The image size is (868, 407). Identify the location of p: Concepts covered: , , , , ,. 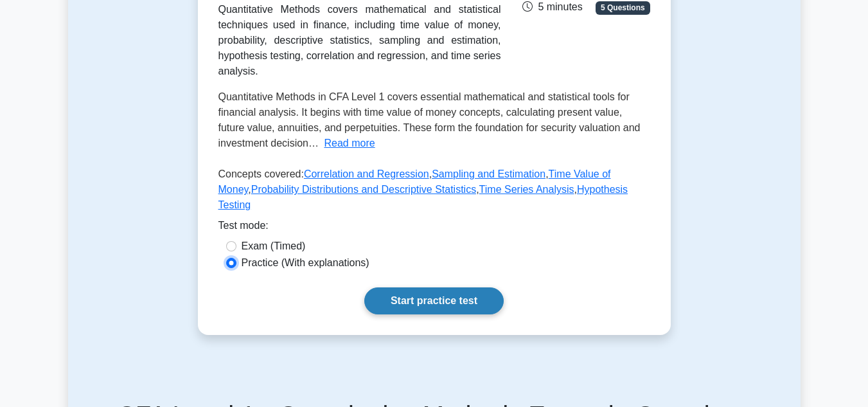
(434, 192).